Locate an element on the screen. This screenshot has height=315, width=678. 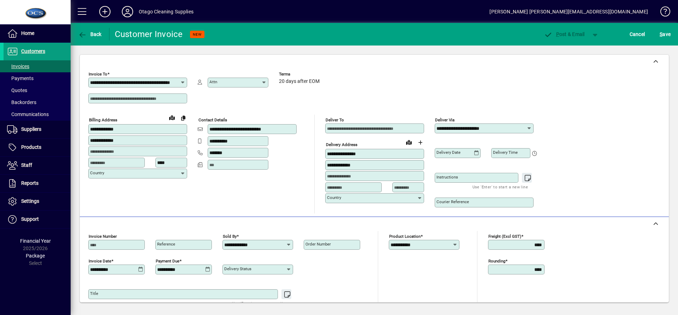
span: Products is located at coordinates (31, 147).